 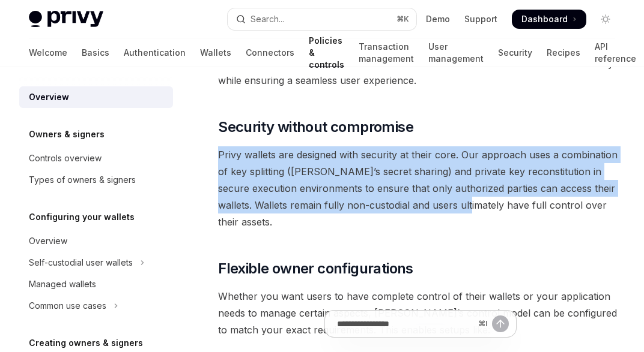 What do you see at coordinates (96, 306) in the screenshot?
I see `button: Toggle Common use cases section` at bounding box center [96, 306].